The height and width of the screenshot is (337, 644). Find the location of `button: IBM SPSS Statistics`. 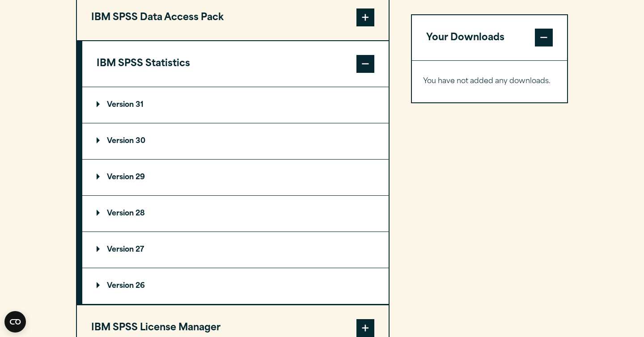

button: IBM SPSS Statistics is located at coordinates (235, 64).